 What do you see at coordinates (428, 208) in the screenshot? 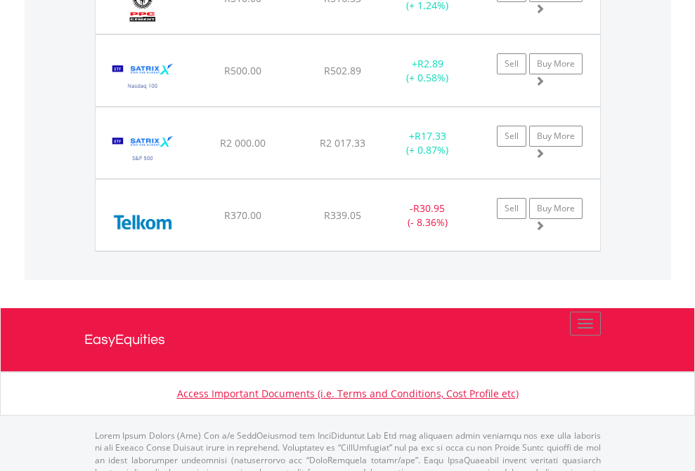
I see `span: R30.95` at bounding box center [428, 208].